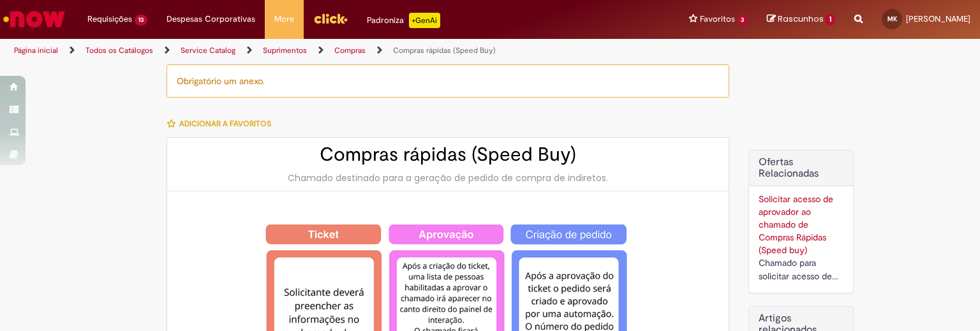 This screenshot has width=980, height=331. Describe the element at coordinates (119, 51) in the screenshot. I see `a: Todos os Catálogos` at that location.